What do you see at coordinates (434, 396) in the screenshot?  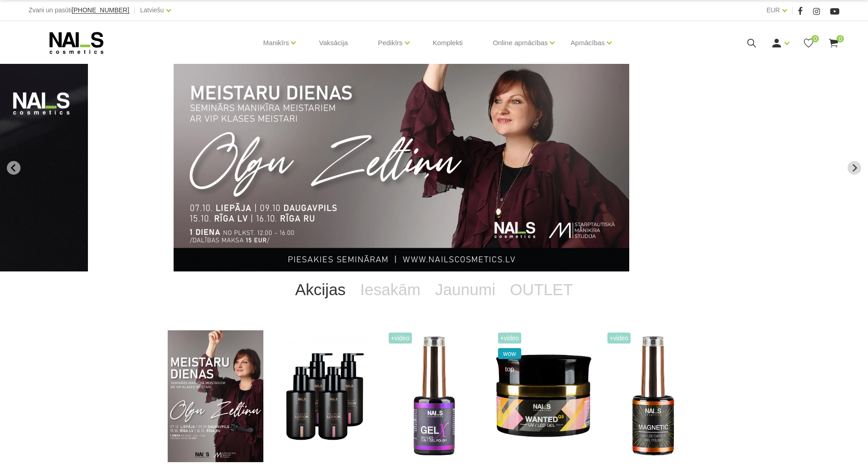 I see `a: Trīs vienā - bāze, tonis, tops (trausliem nagiem vēlams papildus lietot bāzi). Ilgnoturīga un int...` at bounding box center [434, 396].